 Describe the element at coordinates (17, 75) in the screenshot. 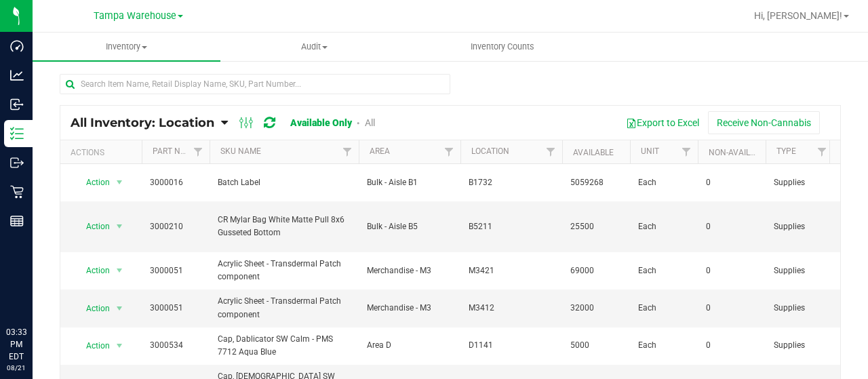

I see `inline-svg: Analytics` at that location.